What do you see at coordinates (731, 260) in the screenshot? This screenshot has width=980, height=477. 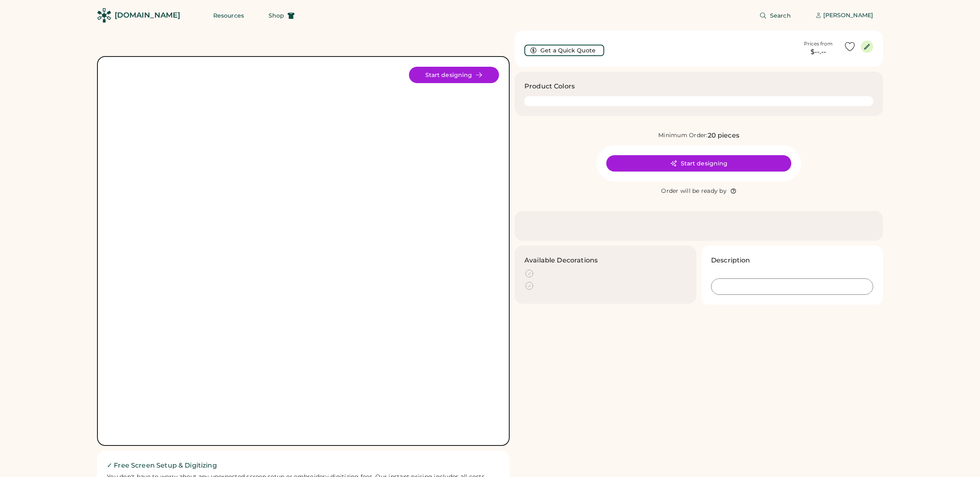 I see `h3: Description` at bounding box center [731, 260].